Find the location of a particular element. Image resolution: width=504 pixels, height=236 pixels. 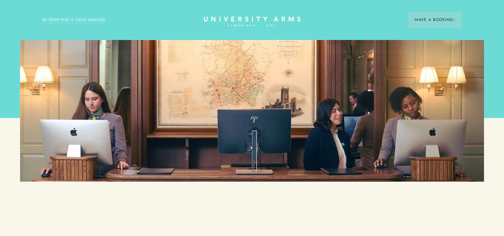

a: Home is located at coordinates (252, 22).